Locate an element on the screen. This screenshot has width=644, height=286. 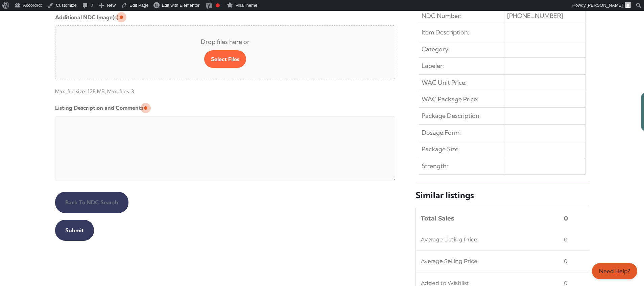
span: Labeler: is located at coordinates (433, 66).